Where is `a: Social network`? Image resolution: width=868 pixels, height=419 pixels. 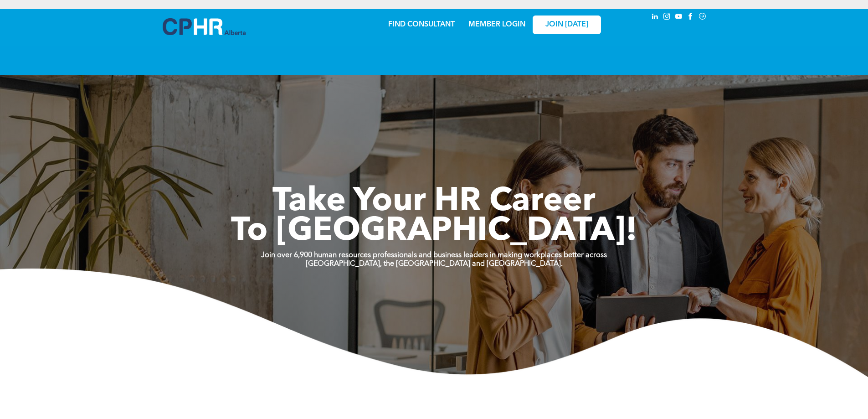
a: Social network is located at coordinates (703, 17).